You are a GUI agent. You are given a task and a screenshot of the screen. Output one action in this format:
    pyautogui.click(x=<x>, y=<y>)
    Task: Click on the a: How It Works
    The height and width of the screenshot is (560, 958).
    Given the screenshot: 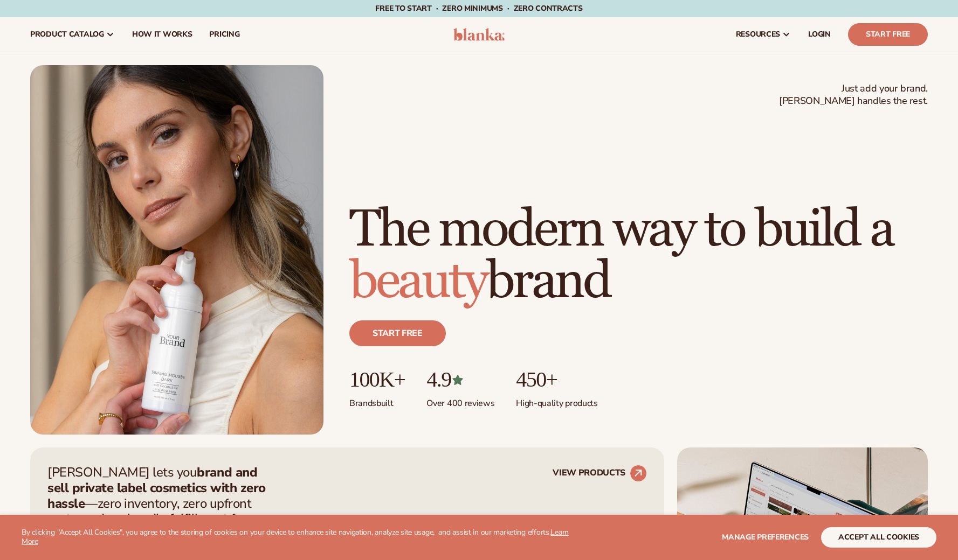 What is the action you would take?
    pyautogui.click(x=162, y=34)
    